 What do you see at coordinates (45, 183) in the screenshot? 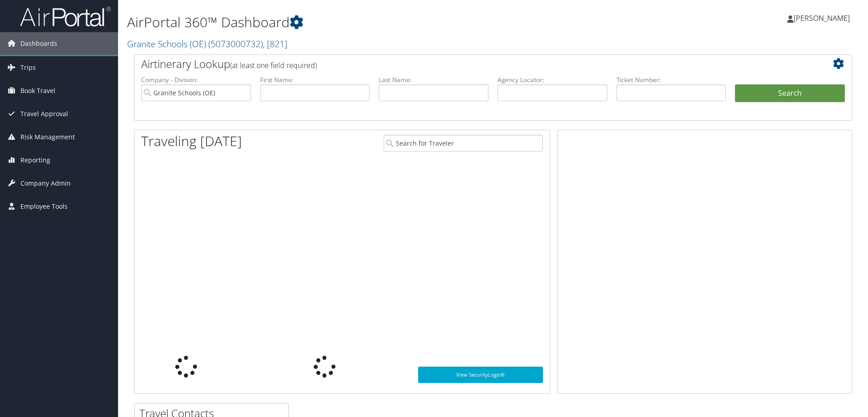
I see `span: Company Admin` at bounding box center [45, 183].